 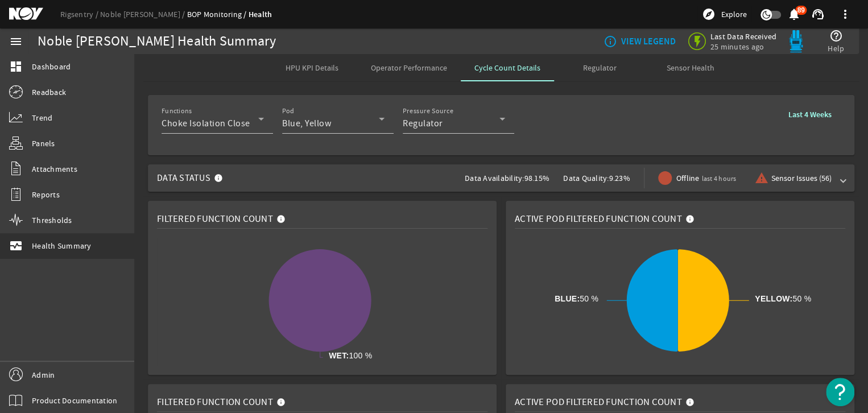 What do you see at coordinates (794, 14) in the screenshot?
I see `mat-icon: notifications` at bounding box center [794, 14].